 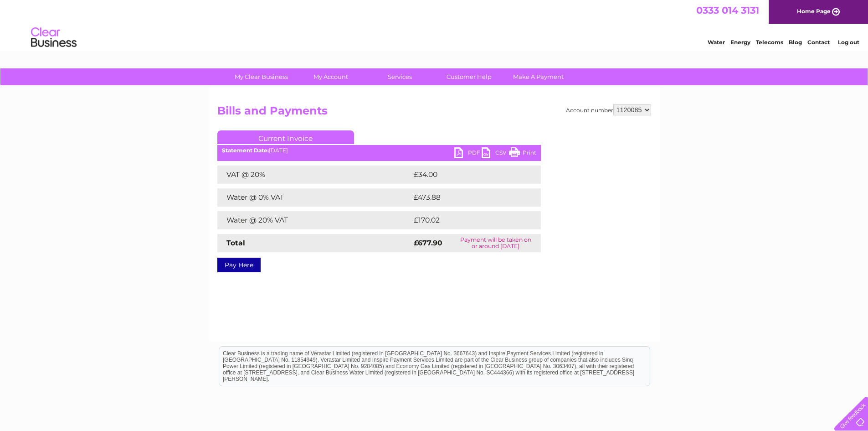 What do you see at coordinates (428, 242) in the screenshot?
I see `strong: £677.90` at bounding box center [428, 242].